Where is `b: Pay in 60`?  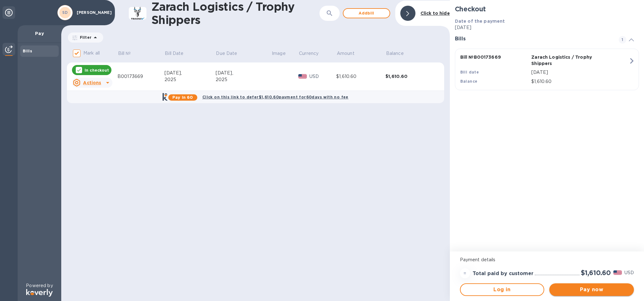 b: Pay in 60 is located at coordinates (183, 97).